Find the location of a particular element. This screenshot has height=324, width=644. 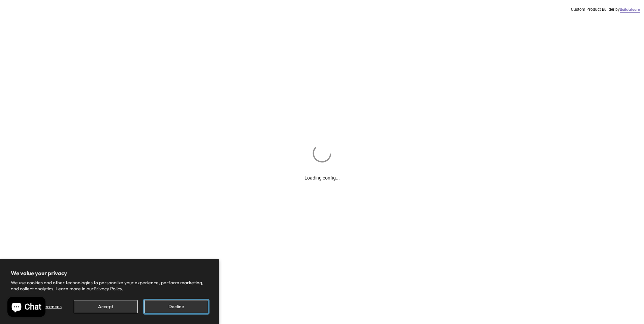

button: Decline is located at coordinates (176, 307).